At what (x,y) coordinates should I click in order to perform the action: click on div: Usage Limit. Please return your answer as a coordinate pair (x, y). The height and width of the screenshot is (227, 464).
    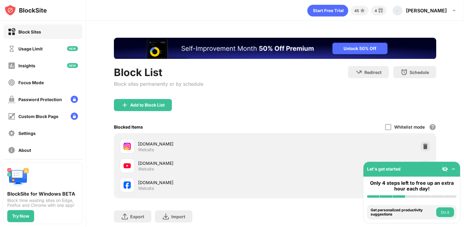
    Looking at the image, I should click on (30, 49).